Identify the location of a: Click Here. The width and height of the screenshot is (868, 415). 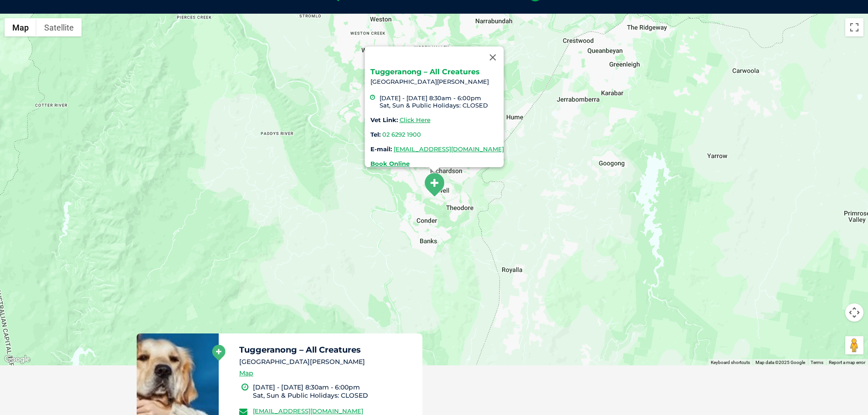
(415, 120).